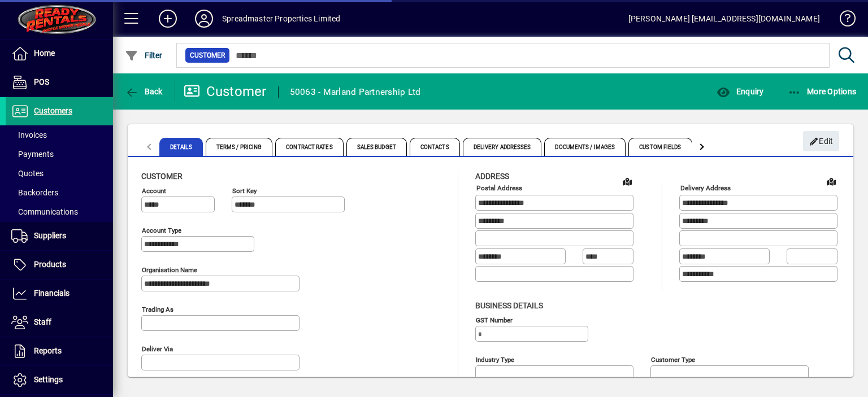 The image size is (868, 397). What do you see at coordinates (239, 147) in the screenshot?
I see `span: Terms / Pricing` at bounding box center [239, 147].